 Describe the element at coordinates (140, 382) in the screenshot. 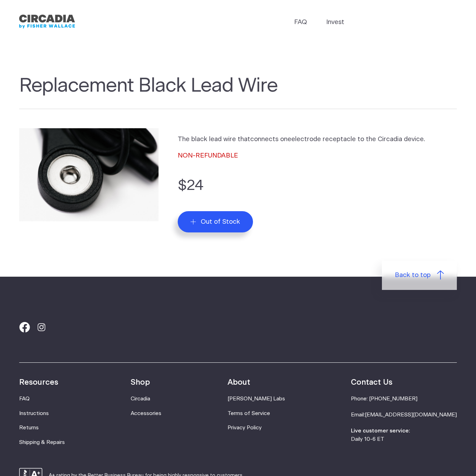

I see `strong: Shop` at that location.